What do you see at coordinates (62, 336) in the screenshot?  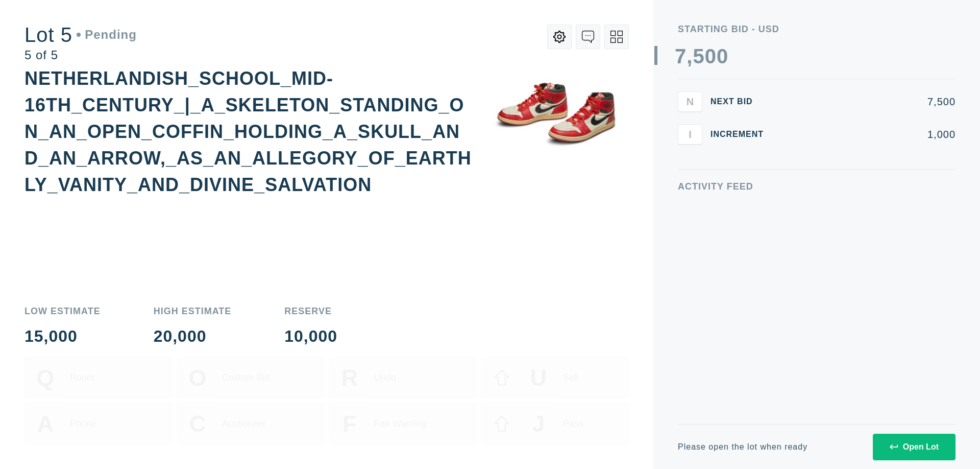 I see `div: 15,000` at bounding box center [62, 336].